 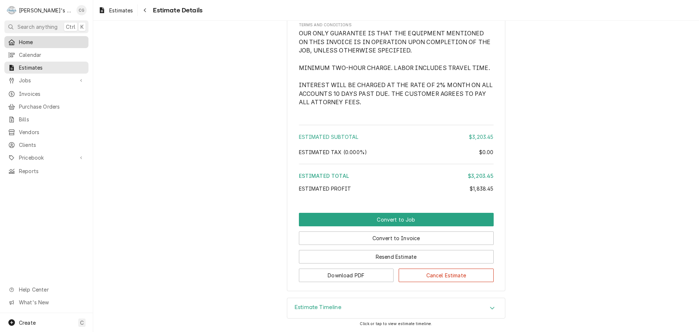 I want to click on span: C, so click(x=82, y=322).